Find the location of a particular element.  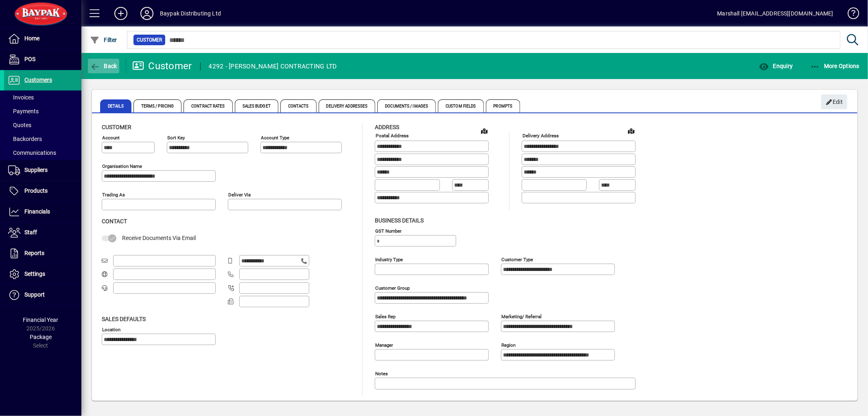

mat-label: Marketing/ Referral is located at coordinates (521, 316).